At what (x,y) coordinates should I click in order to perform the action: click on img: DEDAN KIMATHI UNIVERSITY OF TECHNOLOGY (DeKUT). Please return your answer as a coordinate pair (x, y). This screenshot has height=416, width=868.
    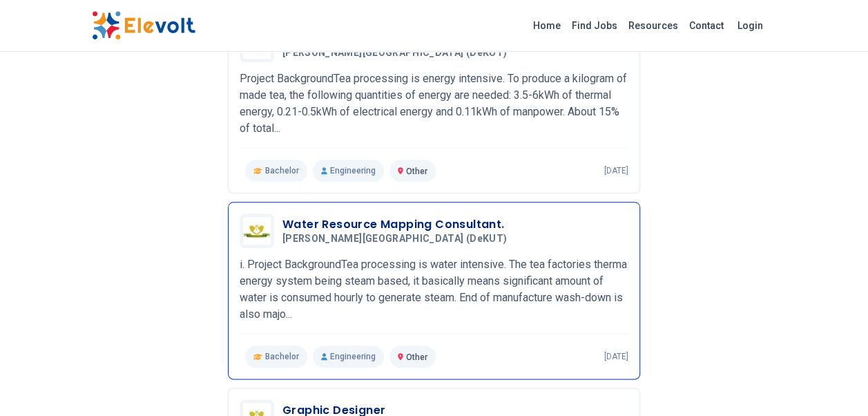
    Looking at the image, I should click on (257, 231).